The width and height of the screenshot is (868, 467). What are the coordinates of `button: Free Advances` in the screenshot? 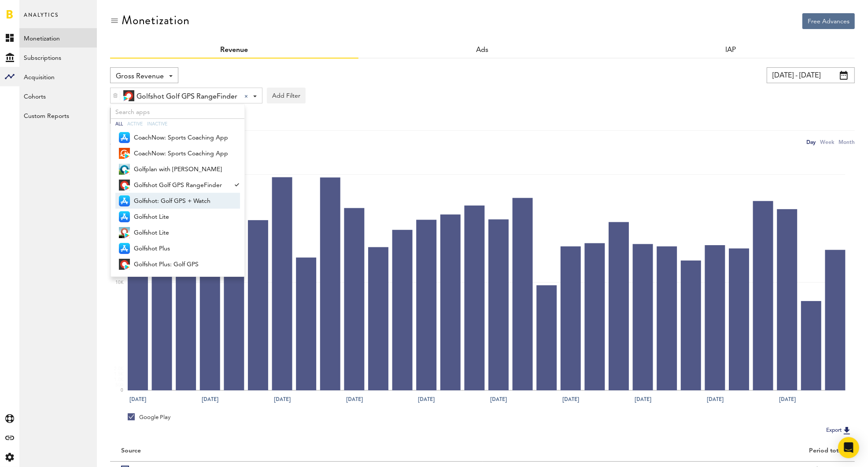 It's located at (828, 21).